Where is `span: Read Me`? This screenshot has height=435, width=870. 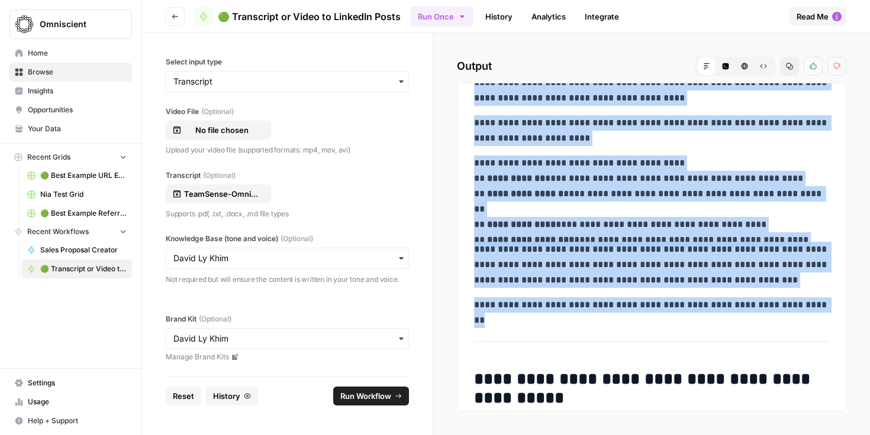 span: Read Me is located at coordinates (812, 17).